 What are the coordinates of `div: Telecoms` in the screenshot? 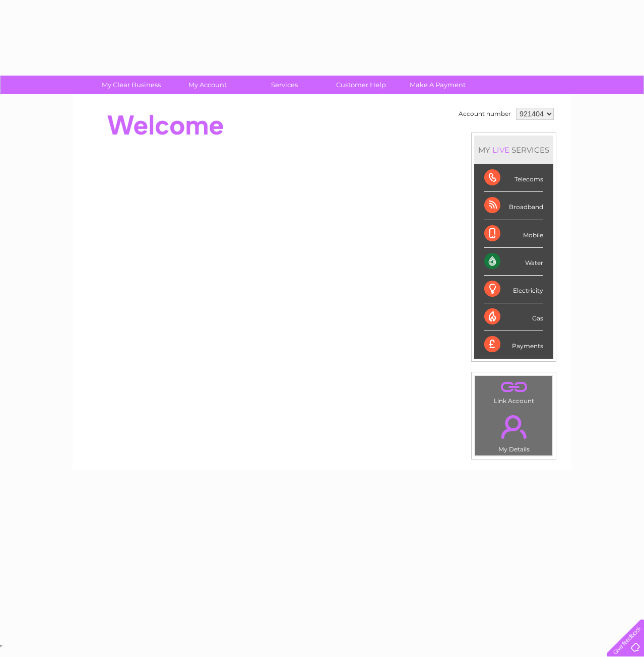 It's located at (513, 178).